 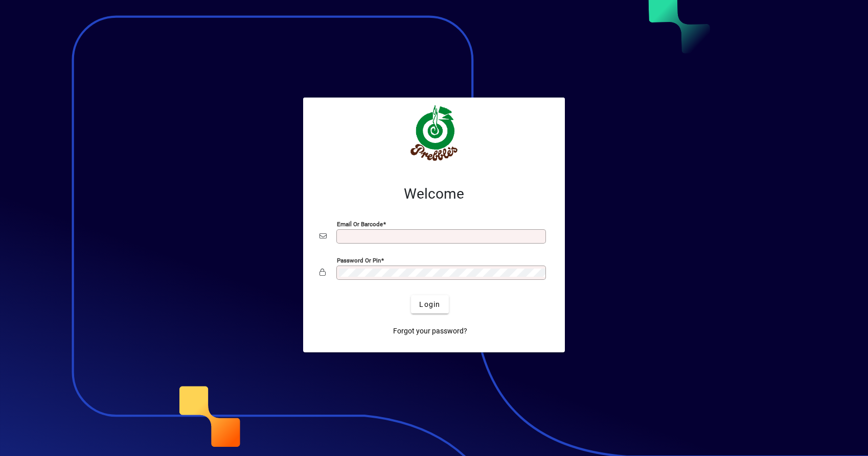 I want to click on button: Login, so click(x=429, y=304).